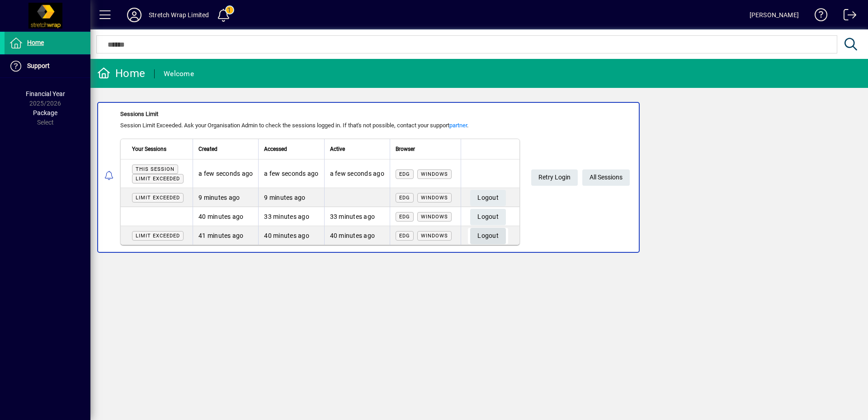 Image resolution: width=868 pixels, height=420 pixels. What do you see at coordinates (338, 149) in the screenshot?
I see `span: Active` at bounding box center [338, 149].